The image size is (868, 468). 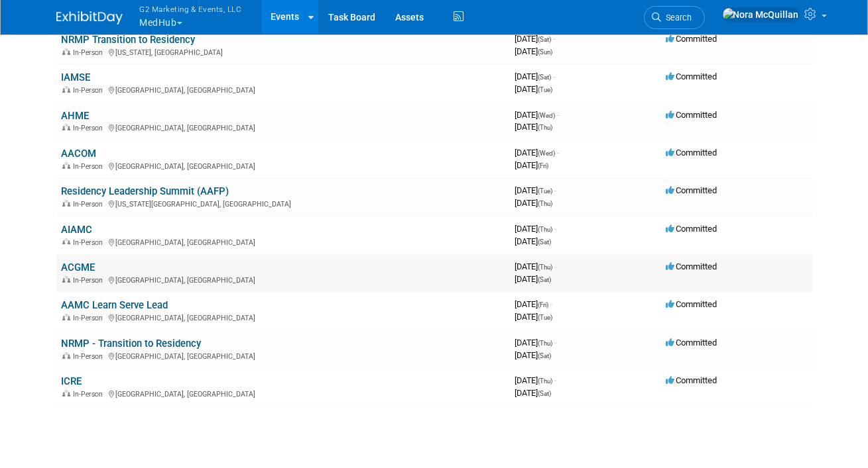 What do you see at coordinates (191, 8) in the screenshot?
I see `span: G2 Marketing & Events, LLC` at bounding box center [191, 8].